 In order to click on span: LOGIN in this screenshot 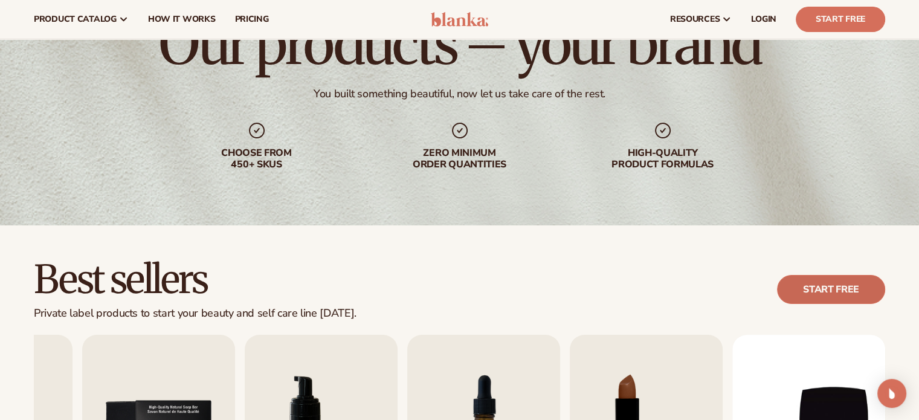, I will do `click(763, 19)`.